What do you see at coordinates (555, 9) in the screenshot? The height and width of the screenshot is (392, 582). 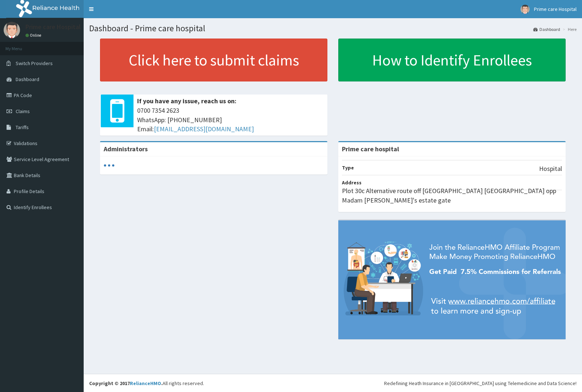 I see `span: Prime care Hospital` at bounding box center [555, 9].